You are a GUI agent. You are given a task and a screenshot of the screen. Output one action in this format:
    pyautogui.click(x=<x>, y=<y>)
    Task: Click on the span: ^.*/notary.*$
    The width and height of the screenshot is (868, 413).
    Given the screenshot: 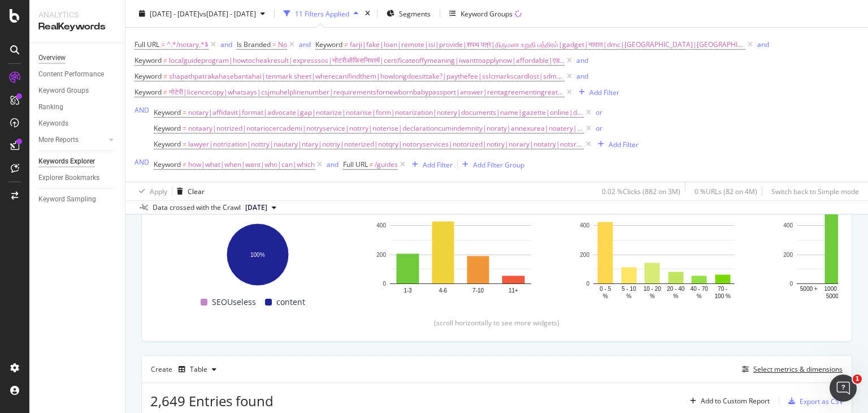 What is the action you would take?
    pyautogui.click(x=188, y=44)
    